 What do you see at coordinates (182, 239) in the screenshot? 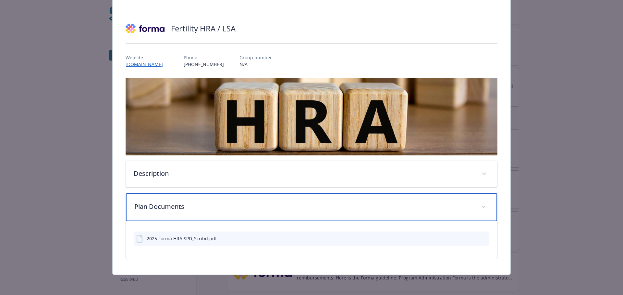
I see `div: 2025 Forma HRA SPD_Scribd.pdf` at bounding box center [182, 239].